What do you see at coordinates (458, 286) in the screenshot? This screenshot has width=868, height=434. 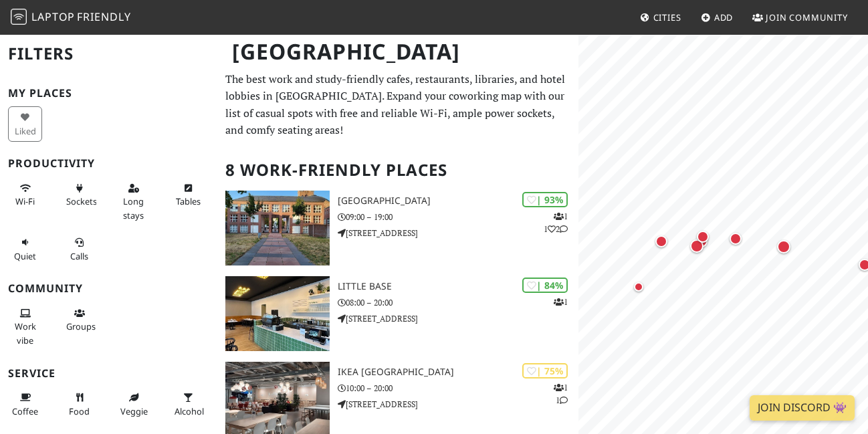 I see `h3: Little Base` at bounding box center [458, 286].